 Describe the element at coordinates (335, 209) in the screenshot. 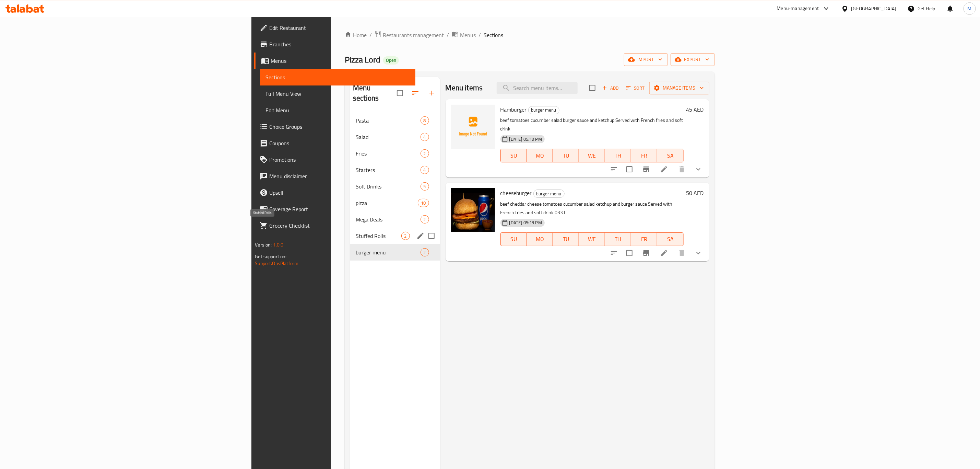

I see `a: Coverage Report` at that location.